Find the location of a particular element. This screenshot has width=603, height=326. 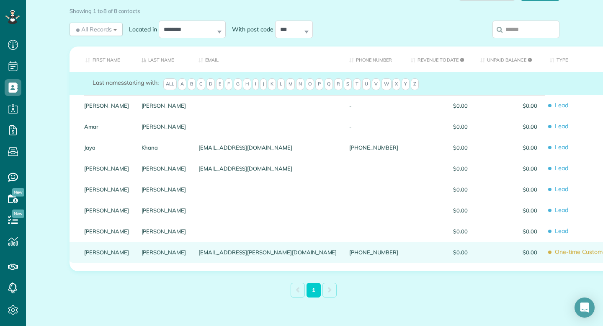

span: Z is located at coordinates (415, 84).